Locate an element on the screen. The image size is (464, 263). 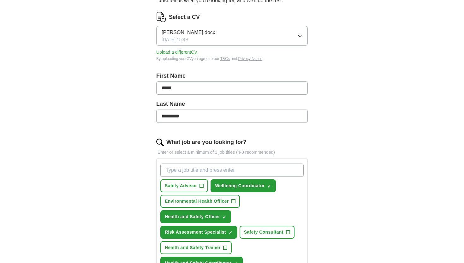
button: Upload a differentCV is located at coordinates (177, 52).